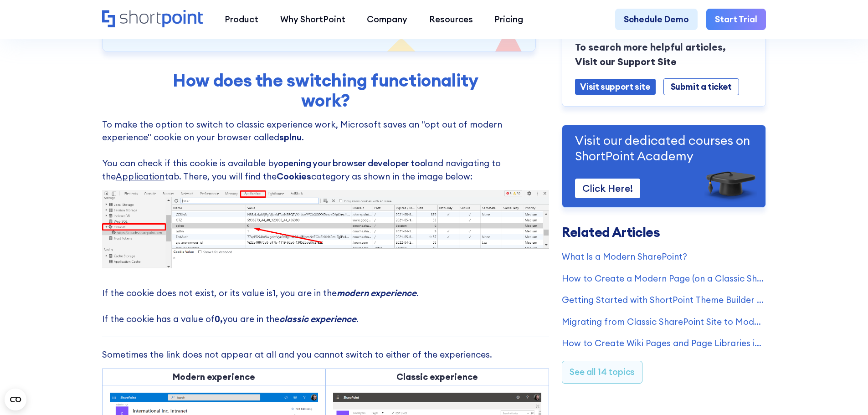  I want to click on a: Submit a ticket, so click(701, 86).